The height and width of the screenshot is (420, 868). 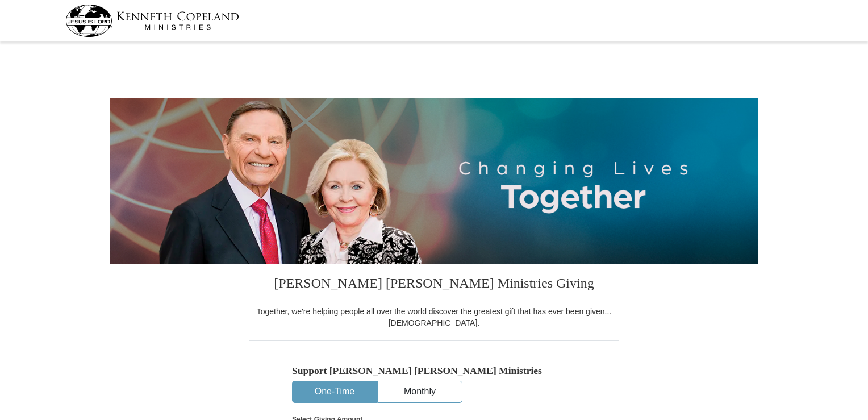 What do you see at coordinates (420, 392) in the screenshot?
I see `button: Monthly` at bounding box center [420, 392].